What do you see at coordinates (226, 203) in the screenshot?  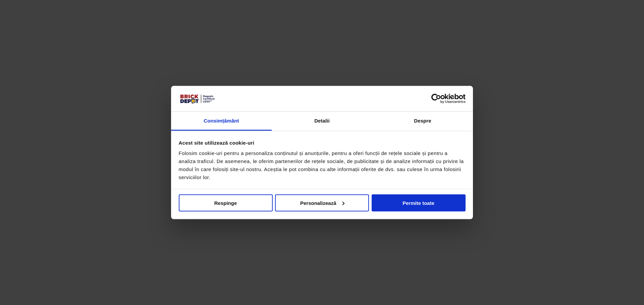 I see `button: Respinge` at bounding box center [226, 203].